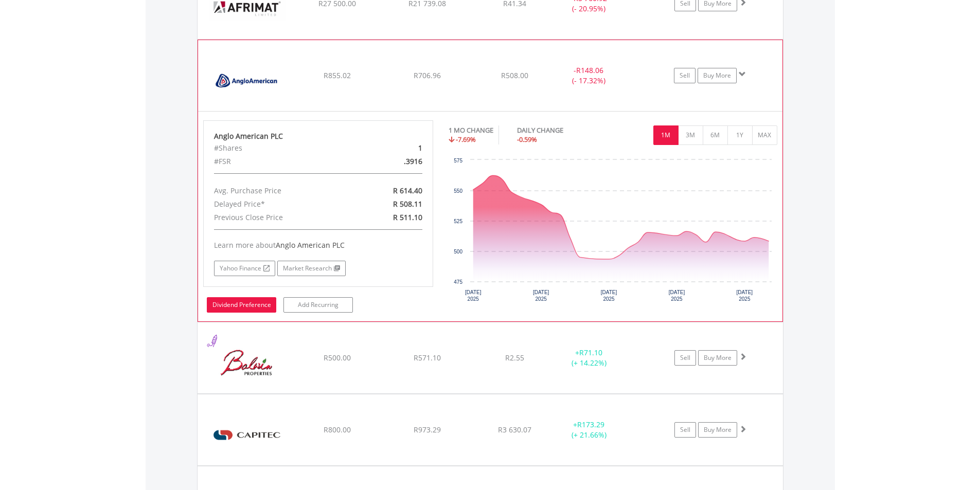 Image resolution: width=980 pixels, height=490 pixels. Describe the element at coordinates (740, 135) in the screenshot. I see `button: 1Y` at that location.